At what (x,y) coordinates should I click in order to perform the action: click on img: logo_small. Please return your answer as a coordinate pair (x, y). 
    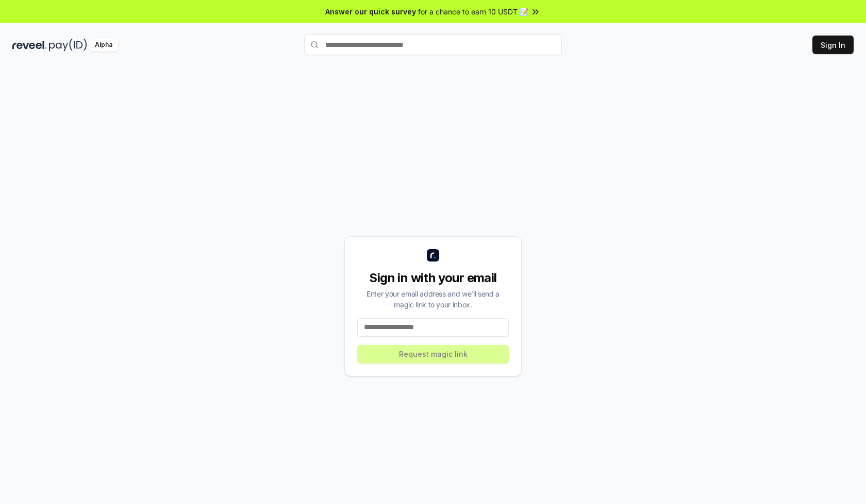
    Looking at the image, I should click on (433, 255).